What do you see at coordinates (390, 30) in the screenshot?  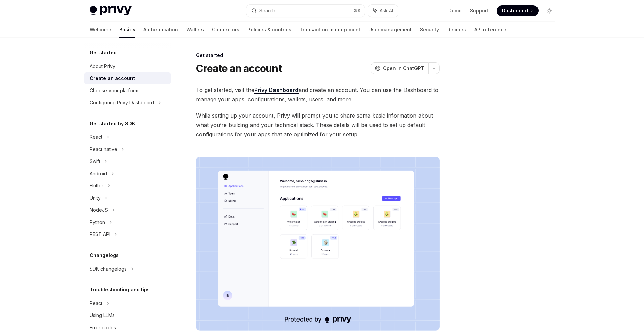 I see `a: User management` at bounding box center [390, 30].